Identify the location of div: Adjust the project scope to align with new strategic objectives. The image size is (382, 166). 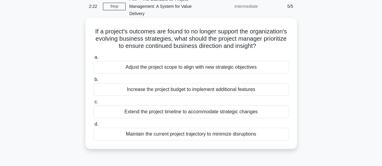
(191, 67).